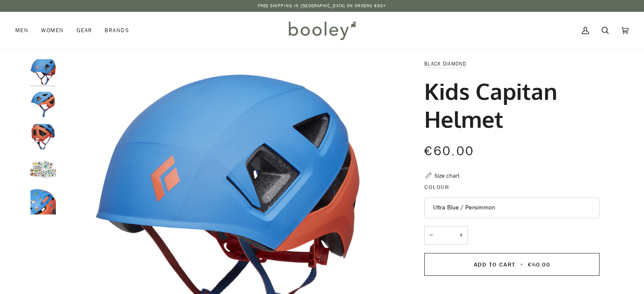 This screenshot has width=644, height=294. What do you see at coordinates (43, 72) in the screenshot?
I see `img: Black Diamond Kids Capitan Helmet Ultra Blue / Persimmon - Booley Galway` at bounding box center [43, 72].